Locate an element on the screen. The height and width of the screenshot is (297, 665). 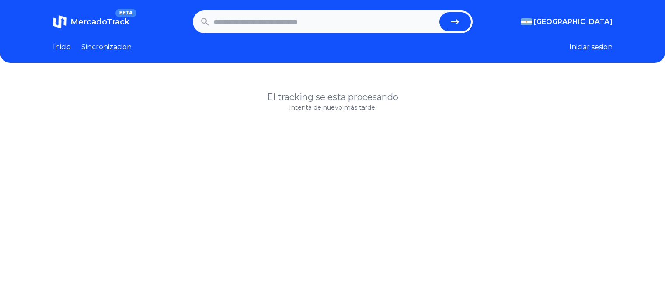
button: Iniciar sesion is located at coordinates (590, 47).